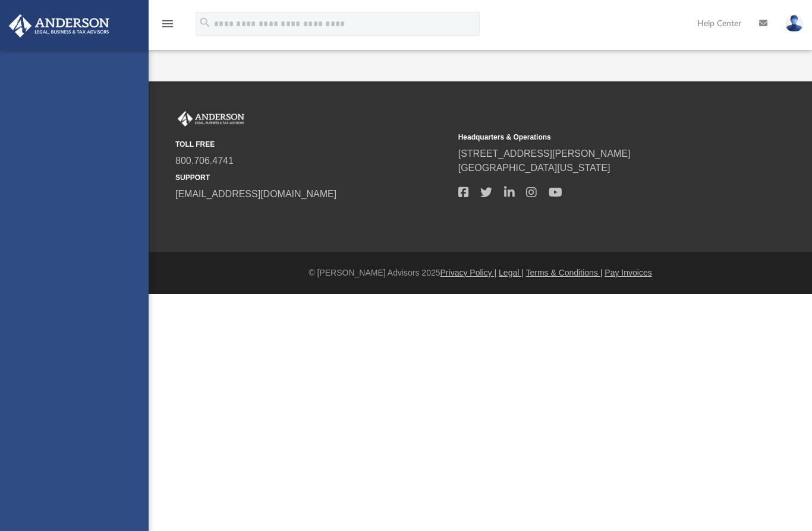  I want to click on a: Legal |, so click(511, 273).